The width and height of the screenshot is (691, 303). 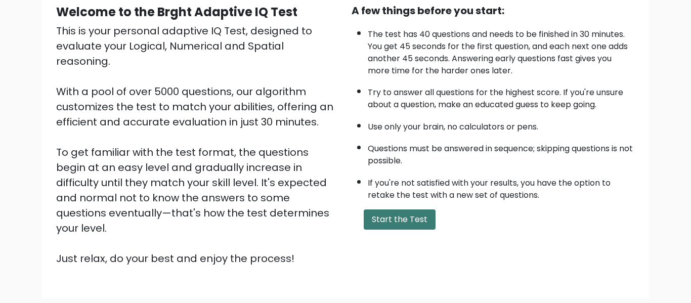 What do you see at coordinates (502, 187) in the screenshot?
I see `li: If you're not satisfied with your results, you have the option to retake the test with a new set ...` at bounding box center [502, 187].